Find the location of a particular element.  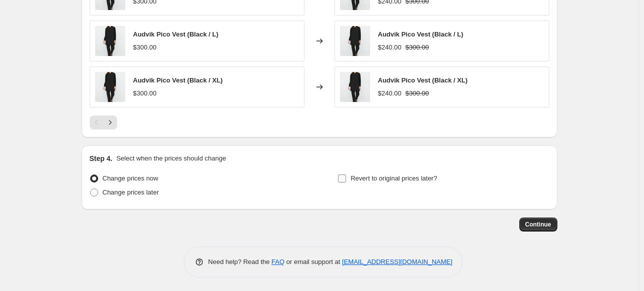

button: Next is located at coordinates (110, 123).